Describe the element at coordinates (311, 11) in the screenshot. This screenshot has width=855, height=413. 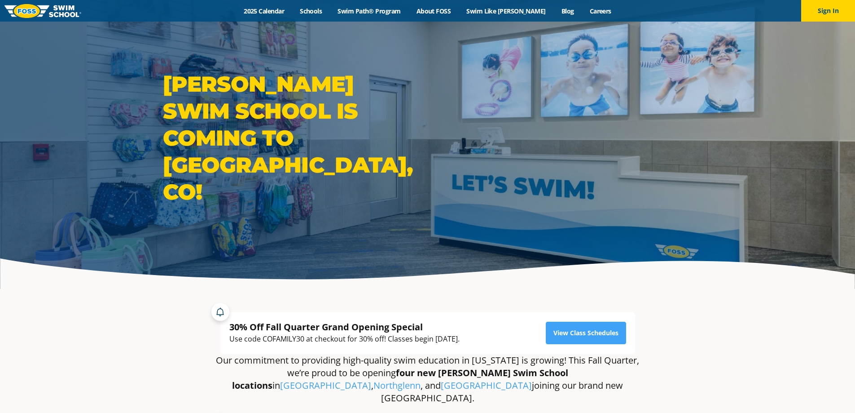
I see `a: Schools` at that location.